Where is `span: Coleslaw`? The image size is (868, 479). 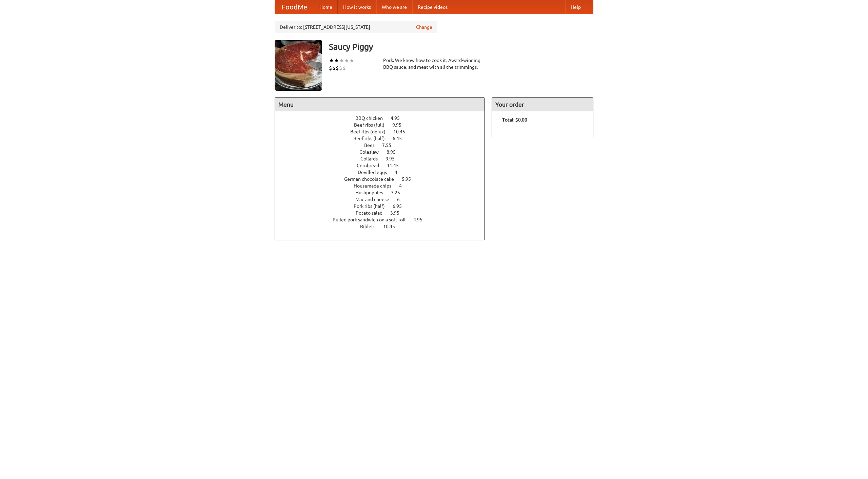 span: Coleslaw is located at coordinates (373, 152).